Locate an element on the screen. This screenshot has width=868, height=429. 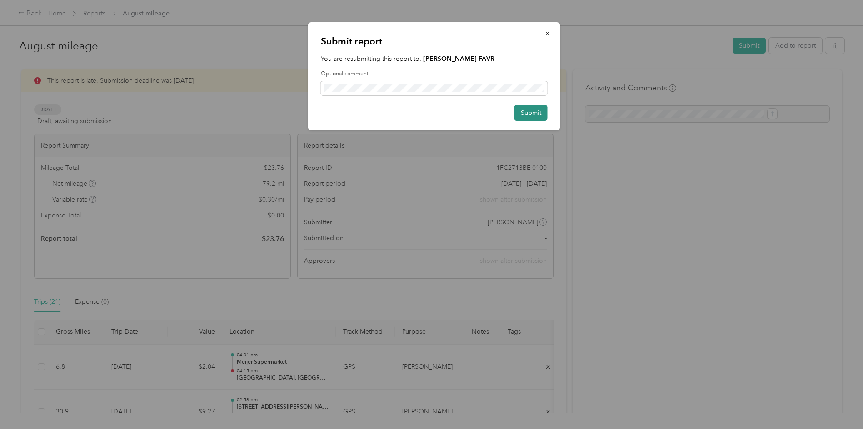
label: Optional comment is located at coordinates (434, 74).